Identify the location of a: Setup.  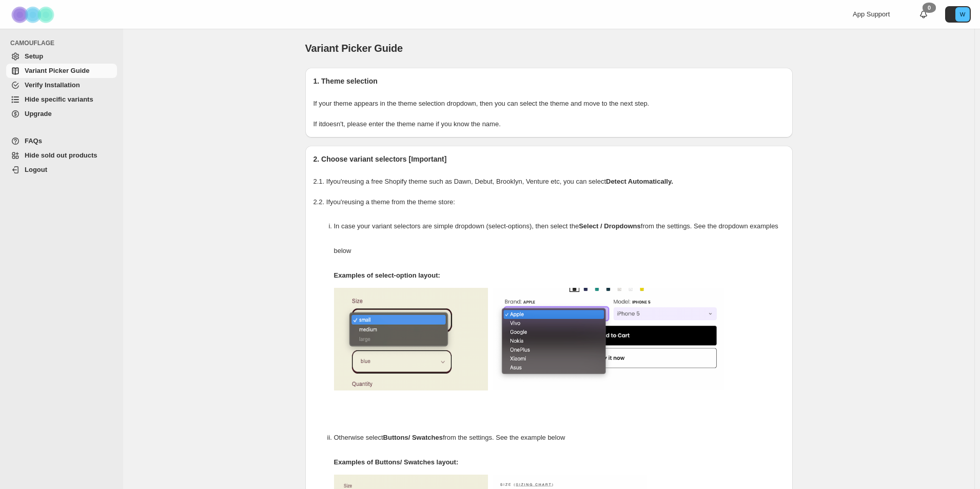
(62, 56).